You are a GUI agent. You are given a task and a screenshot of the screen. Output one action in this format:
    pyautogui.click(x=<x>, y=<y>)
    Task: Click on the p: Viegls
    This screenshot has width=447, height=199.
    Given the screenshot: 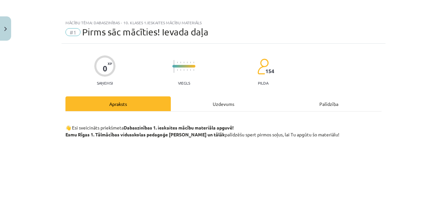 What is the action you would take?
    pyautogui.click(x=184, y=83)
    